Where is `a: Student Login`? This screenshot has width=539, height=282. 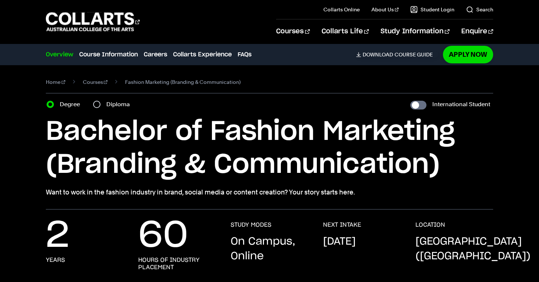
a: Student Login is located at coordinates (432, 10).